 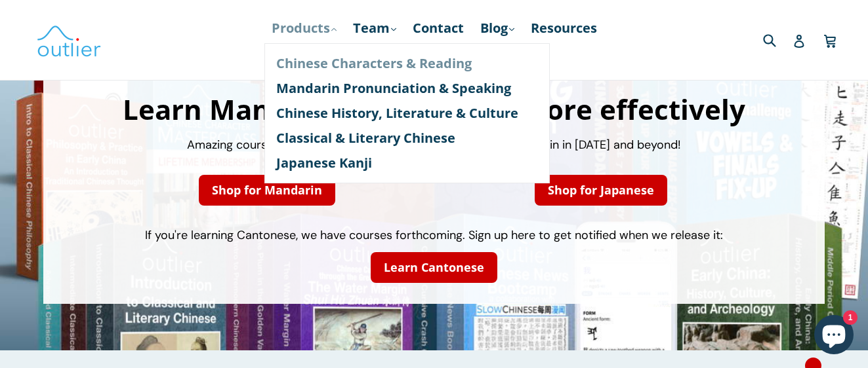 What do you see at coordinates (267, 190) in the screenshot?
I see `a: Shop for Mandarin` at bounding box center [267, 190].